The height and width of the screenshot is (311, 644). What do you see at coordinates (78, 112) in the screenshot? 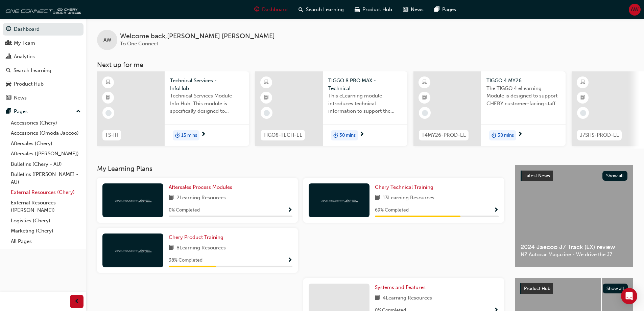
I see `span: up-icon` at bounding box center [78, 112].